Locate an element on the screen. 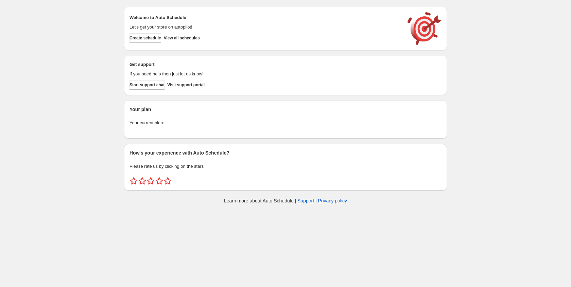  p: Learn more about Auto Schedule | | is located at coordinates (286, 201).